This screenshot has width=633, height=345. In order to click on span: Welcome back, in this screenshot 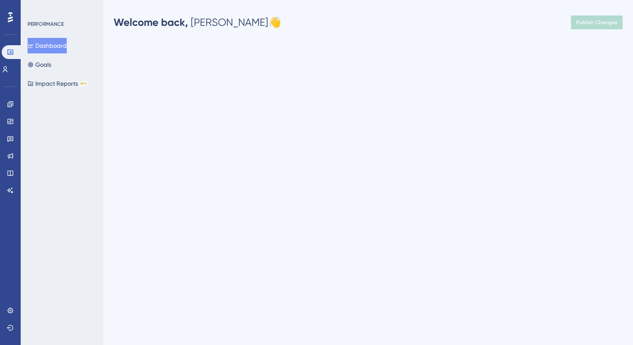, I will do `click(151, 22)`.